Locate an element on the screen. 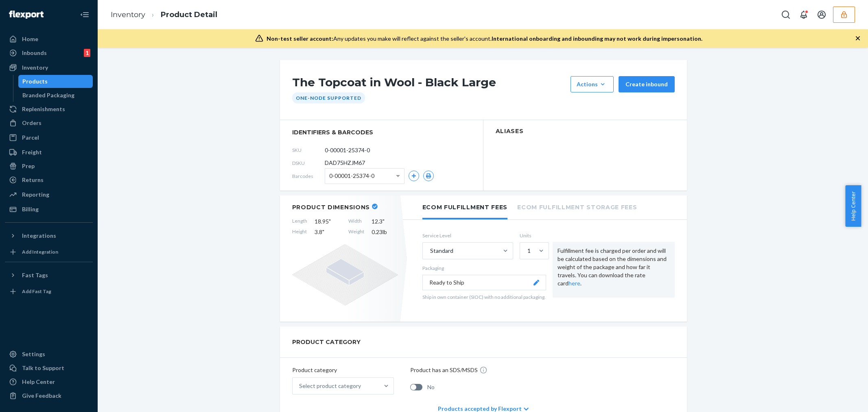 The width and height of the screenshot is (868, 412). div: Prep is located at coordinates (28, 166).